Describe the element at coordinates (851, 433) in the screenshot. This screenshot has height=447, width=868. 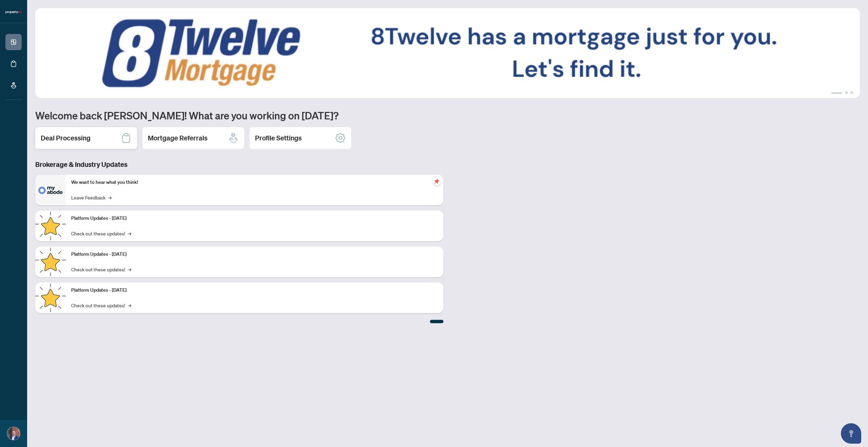
I see `button: Open asap` at that location.